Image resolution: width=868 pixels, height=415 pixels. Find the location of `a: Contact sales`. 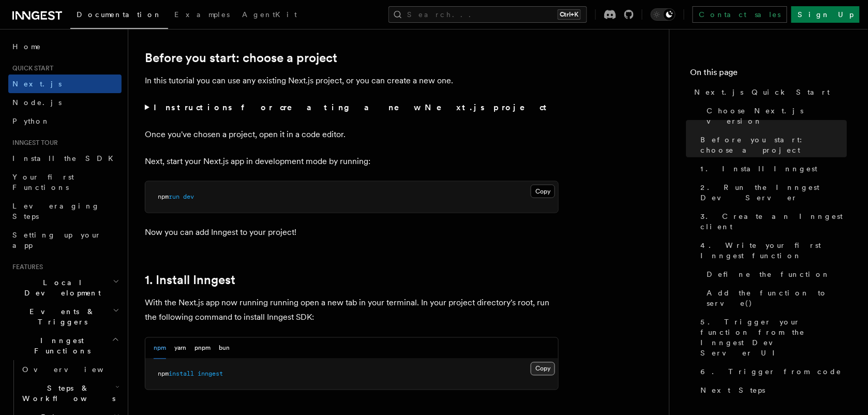

a: Contact sales is located at coordinates (740, 15).